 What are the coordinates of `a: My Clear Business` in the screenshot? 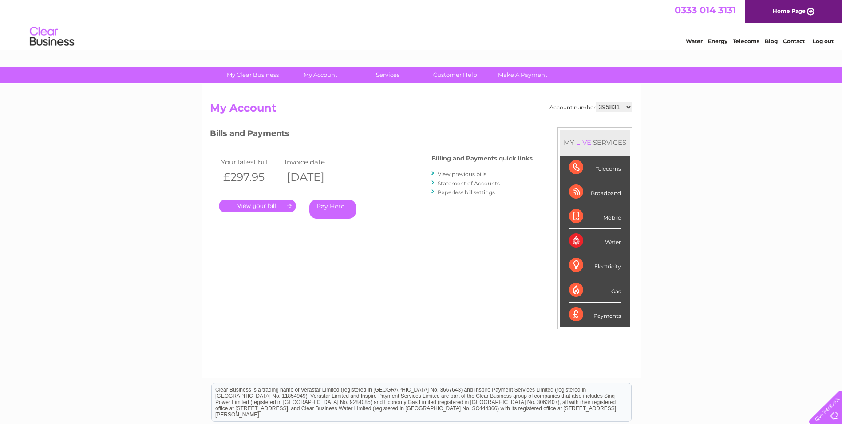 It's located at (253, 75).